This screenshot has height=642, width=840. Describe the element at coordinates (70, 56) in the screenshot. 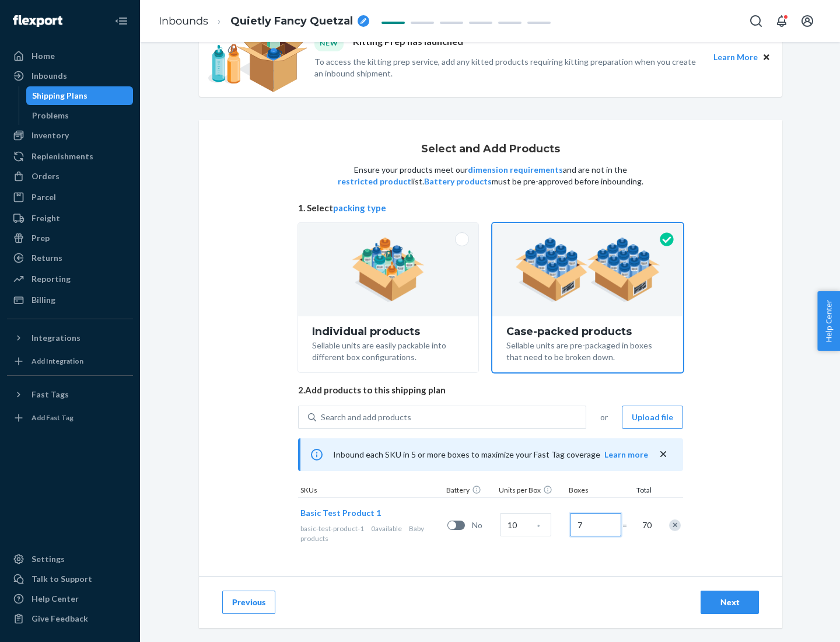

I see `a: Home` at that location.